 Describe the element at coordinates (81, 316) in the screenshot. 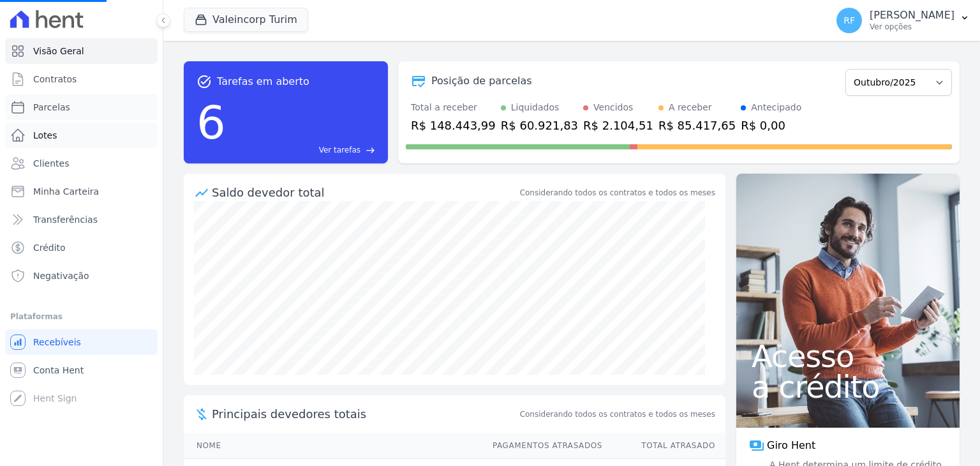

I see `div: Plataformas` at that location.